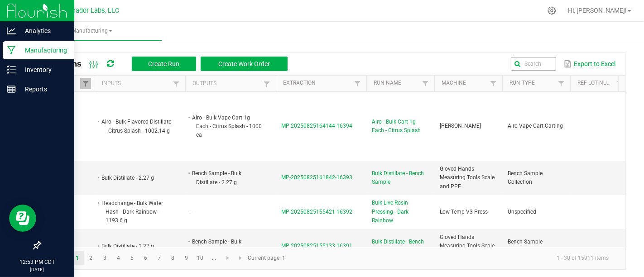 The width and height of the screenshot is (644, 277). What do you see at coordinates (590, 63) in the screenshot?
I see `button: Export to Excel` at bounding box center [590, 63].